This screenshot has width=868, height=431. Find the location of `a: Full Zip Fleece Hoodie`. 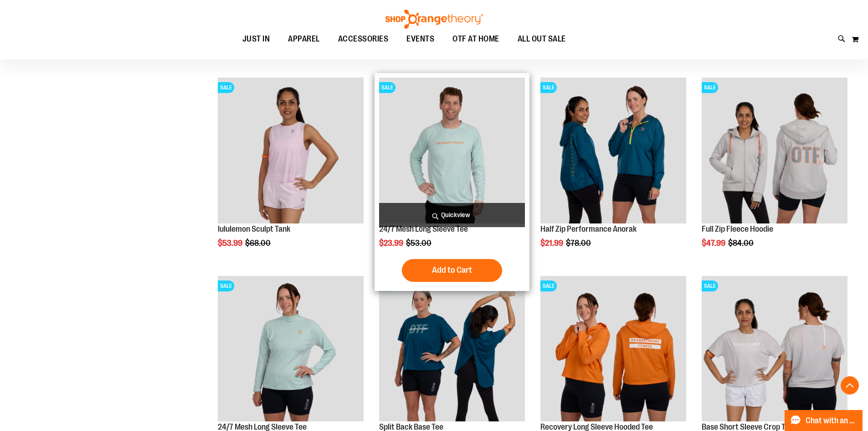

a: Full Zip Fleece Hoodie is located at coordinates (737, 229).